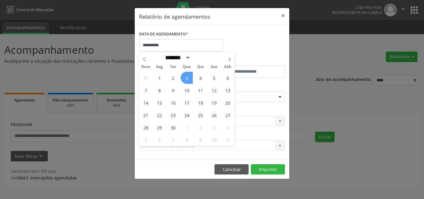 The width and height of the screenshot is (424, 199). Describe the element at coordinates (145, 78) in the screenshot. I see `span: Agosto 31, 2025` at that location.